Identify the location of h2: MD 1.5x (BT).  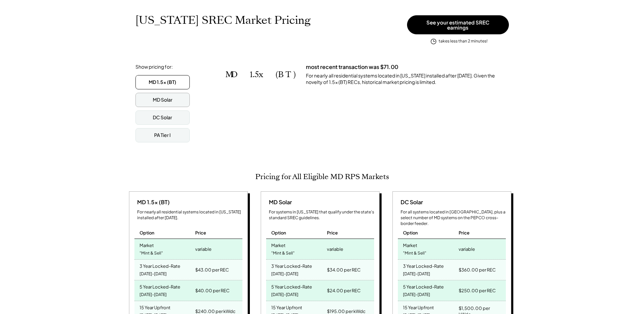
(261, 75).